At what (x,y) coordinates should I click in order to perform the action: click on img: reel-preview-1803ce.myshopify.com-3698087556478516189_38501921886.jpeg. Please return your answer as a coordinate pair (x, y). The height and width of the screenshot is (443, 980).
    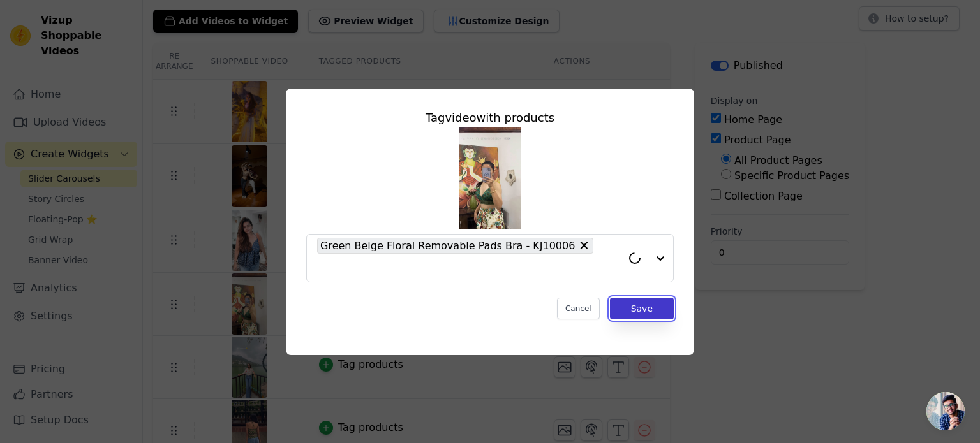
    Looking at the image, I should click on (490, 178).